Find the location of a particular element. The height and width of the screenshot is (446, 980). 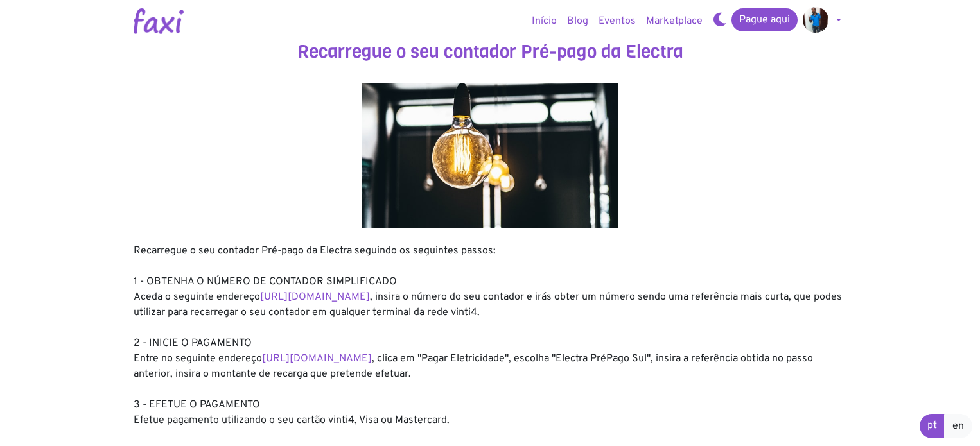

a: Blog is located at coordinates (577, 21).